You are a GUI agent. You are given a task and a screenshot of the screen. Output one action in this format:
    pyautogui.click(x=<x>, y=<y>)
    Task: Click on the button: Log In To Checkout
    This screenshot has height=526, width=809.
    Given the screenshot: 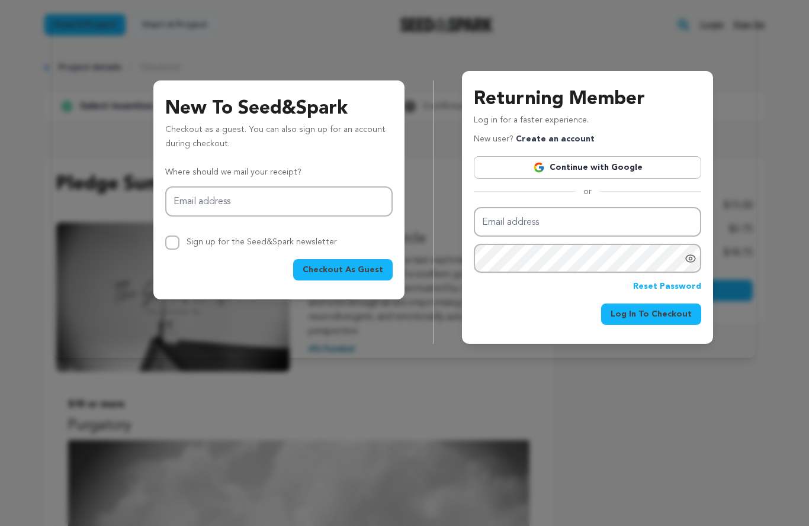 What is the action you would take?
    pyautogui.click(x=651, y=314)
    